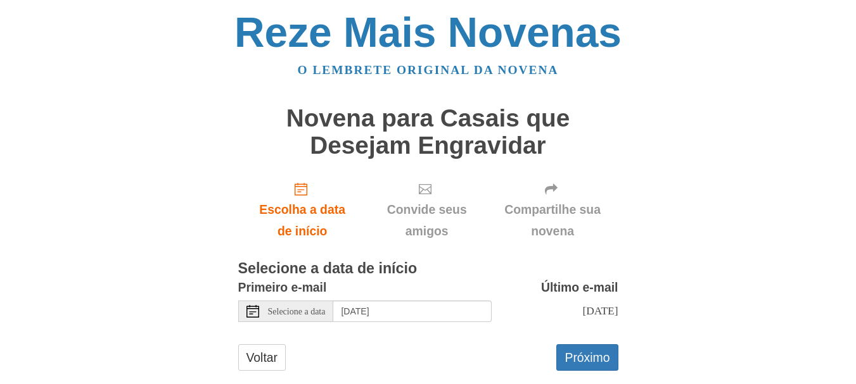 The image size is (856, 384). What do you see at coordinates (552, 220) in the screenshot?
I see `font: Compartilhe sua novena` at bounding box center [552, 220].